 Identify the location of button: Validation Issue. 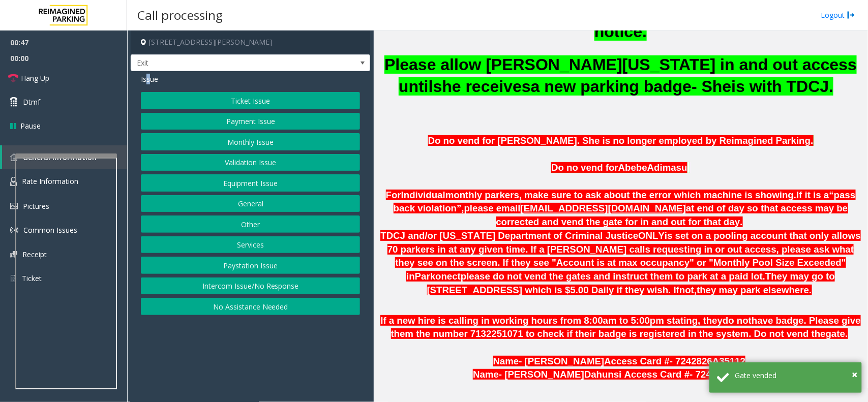
(250, 163).